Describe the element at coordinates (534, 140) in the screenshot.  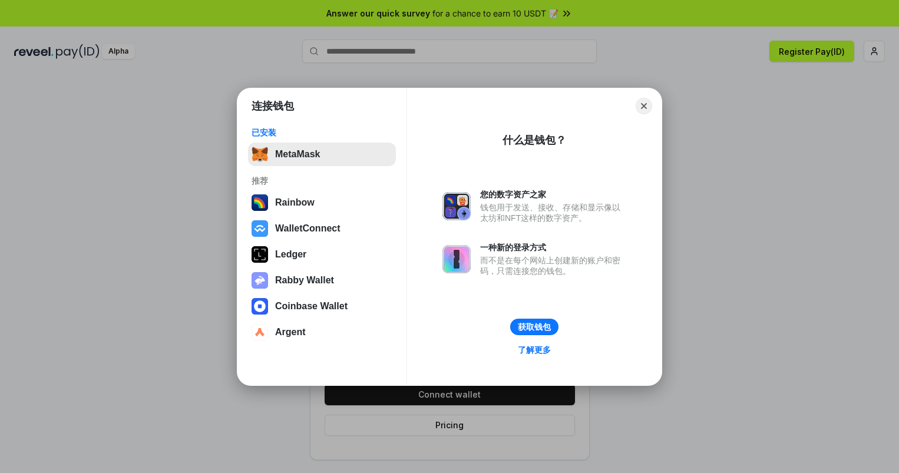
I see `div: 什么是钱包？` at that location.